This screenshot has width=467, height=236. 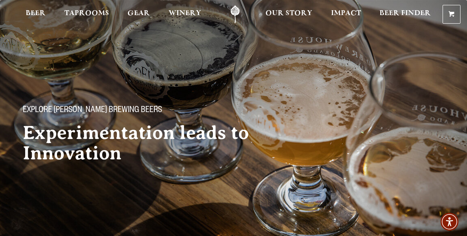 What do you see at coordinates (87, 14) in the screenshot?
I see `a: Taprooms` at bounding box center [87, 14].